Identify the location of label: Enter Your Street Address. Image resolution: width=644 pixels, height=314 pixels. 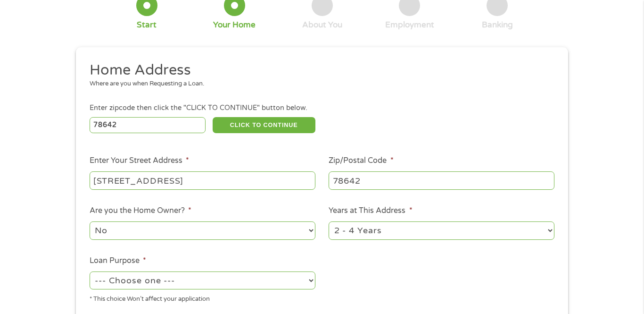
(139, 161).